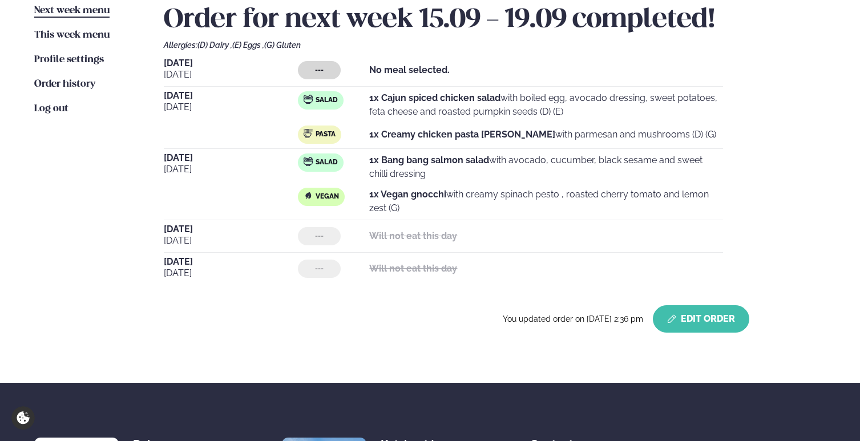 The image size is (860, 441). What do you see at coordinates (214, 45) in the screenshot?
I see `span: (D) Dairy ,` at bounding box center [214, 45].